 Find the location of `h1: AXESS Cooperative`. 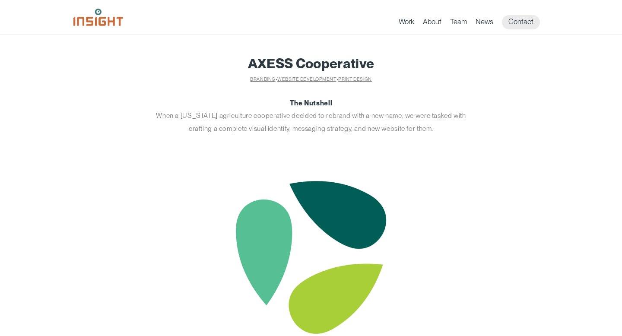

h1: AXESS Cooperative is located at coordinates (311, 64).